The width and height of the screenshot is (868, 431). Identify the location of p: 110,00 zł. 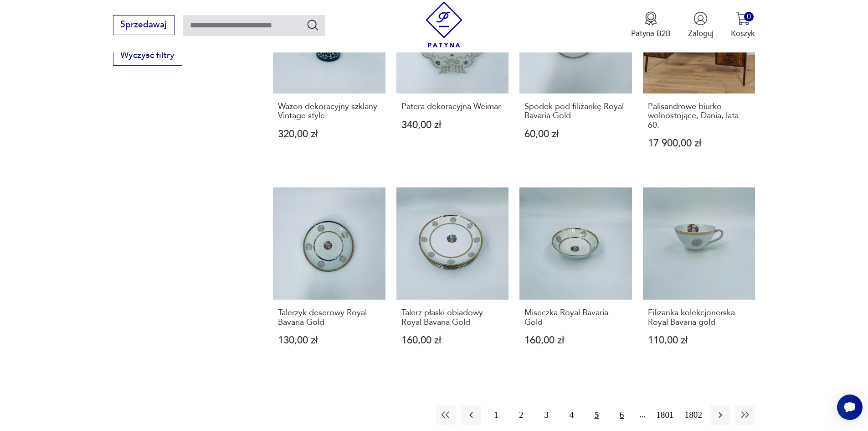
(699, 340).